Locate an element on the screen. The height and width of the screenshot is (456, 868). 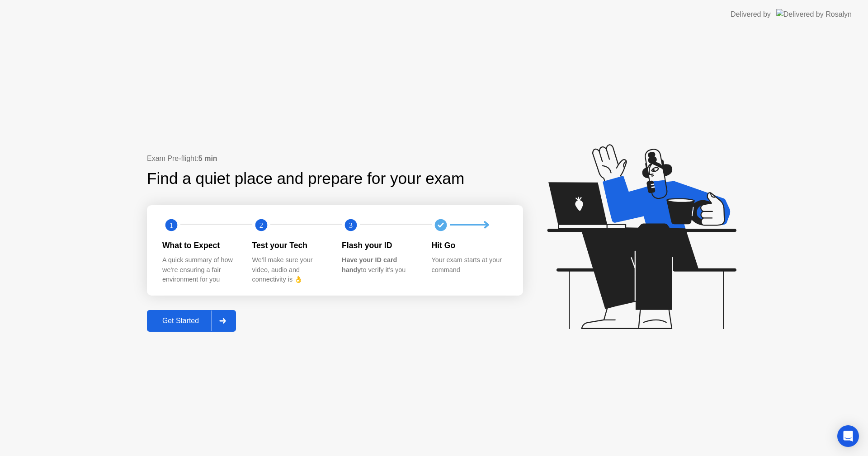
text: 3 is located at coordinates (351, 225).